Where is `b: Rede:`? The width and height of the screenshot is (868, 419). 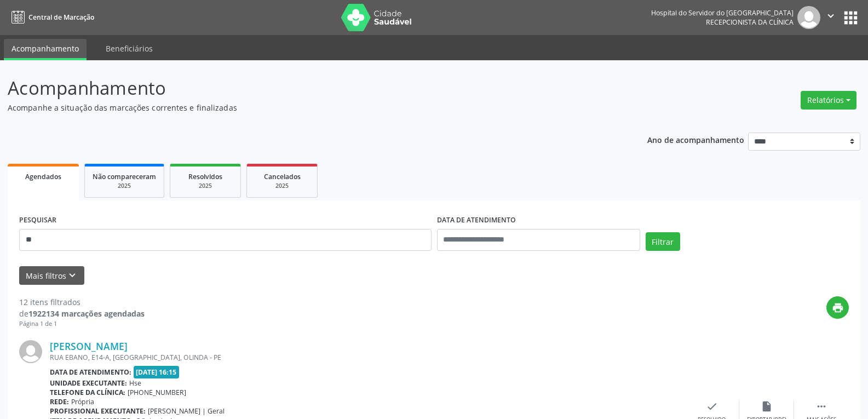
b: Rede: is located at coordinates (59, 402).